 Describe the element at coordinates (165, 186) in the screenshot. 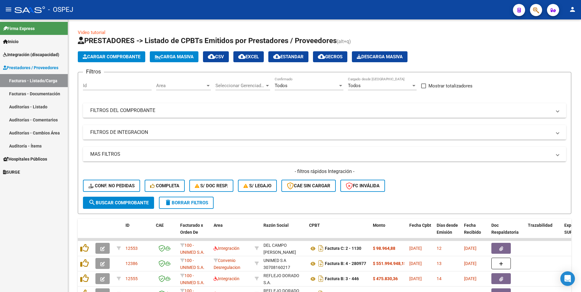

I see `span: Completa` at that location.